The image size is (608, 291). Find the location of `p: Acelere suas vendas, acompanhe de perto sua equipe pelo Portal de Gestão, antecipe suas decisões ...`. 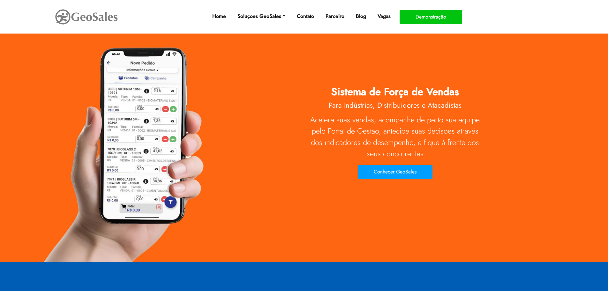

p: Acelere suas vendas, acompanhe de perto sua equipe pelo Portal de Gestão, antecipe suas decisões ... is located at coordinates (395, 137).